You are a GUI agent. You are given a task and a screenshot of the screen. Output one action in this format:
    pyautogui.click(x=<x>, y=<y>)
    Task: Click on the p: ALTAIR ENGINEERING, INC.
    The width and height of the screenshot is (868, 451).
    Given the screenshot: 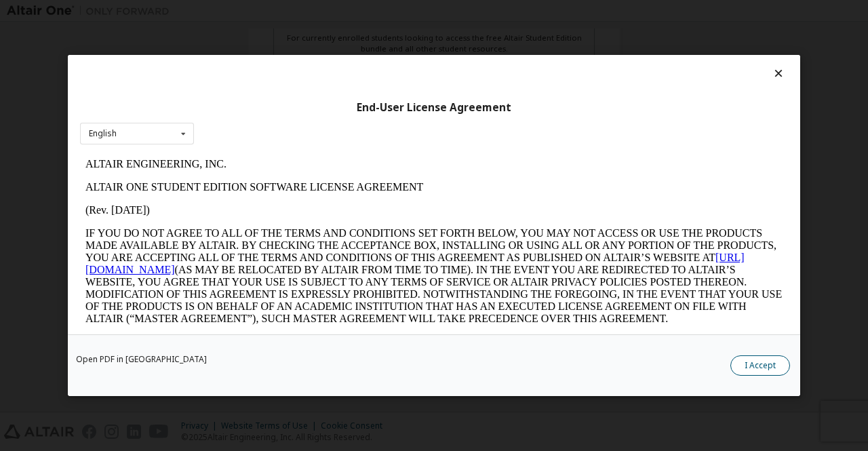 What is the action you would take?
    pyautogui.click(x=354, y=12)
    